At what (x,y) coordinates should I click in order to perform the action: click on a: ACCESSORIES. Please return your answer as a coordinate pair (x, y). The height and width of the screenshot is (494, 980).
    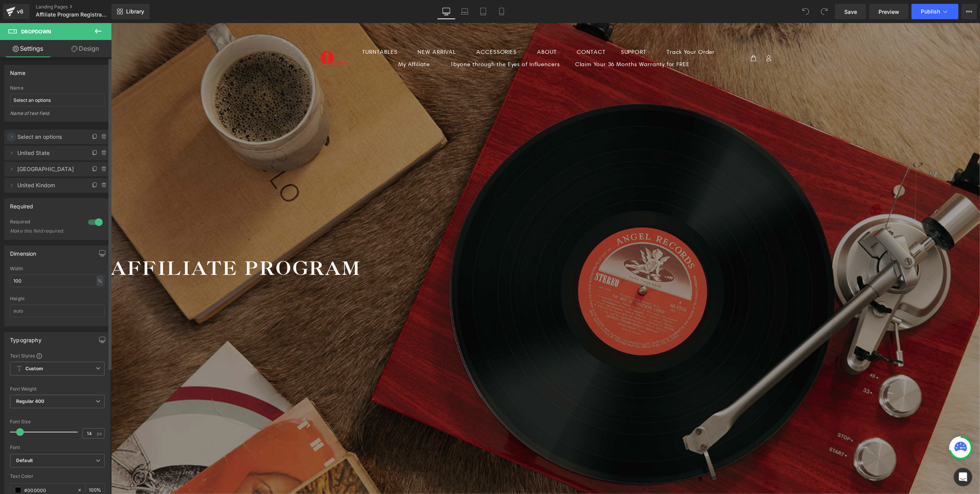
    Looking at the image, I should click on (388, 29).